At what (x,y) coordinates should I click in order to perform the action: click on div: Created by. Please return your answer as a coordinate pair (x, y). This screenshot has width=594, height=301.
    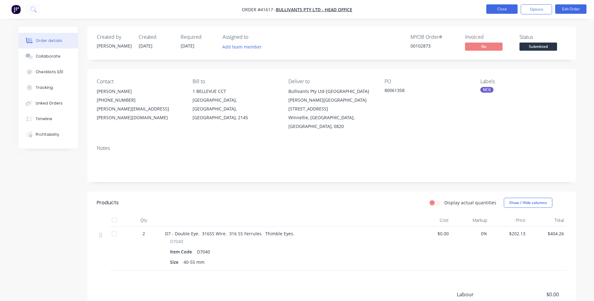
    Looking at the image, I should click on (114, 37).